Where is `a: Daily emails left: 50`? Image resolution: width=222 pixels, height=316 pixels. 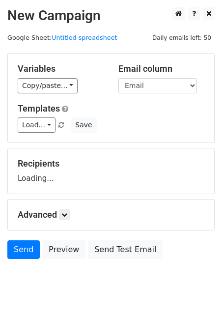
a: Daily emails left: 50 is located at coordinates (182, 37).